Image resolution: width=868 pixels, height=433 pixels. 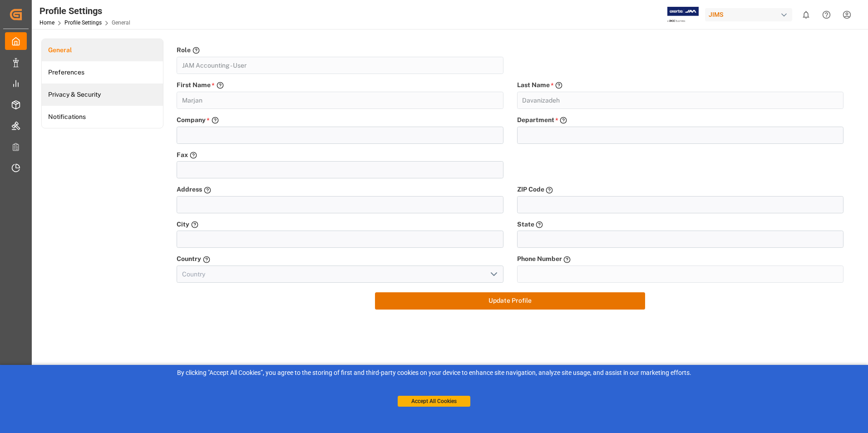 What do you see at coordinates (749, 14) in the screenshot?
I see `div: JIMS` at bounding box center [749, 14].